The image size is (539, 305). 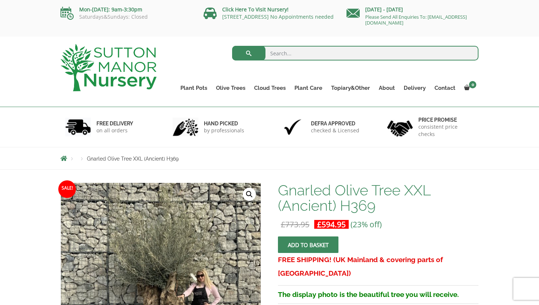 What do you see at coordinates (78, 127) in the screenshot?
I see `img: 1.jpg` at bounding box center [78, 127].